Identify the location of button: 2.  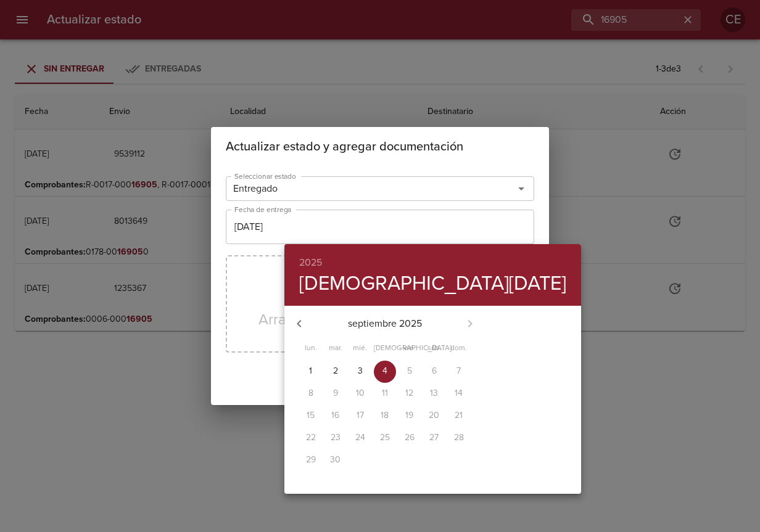
(335, 372).